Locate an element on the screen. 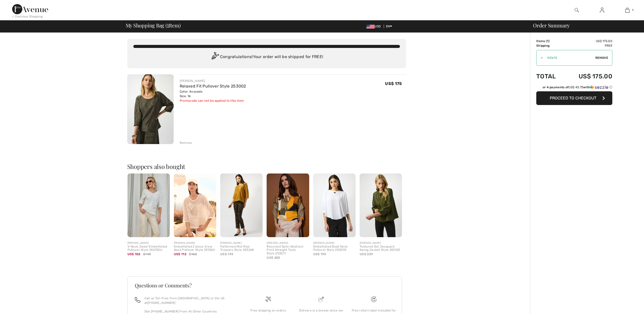 The height and width of the screenshot is (314, 644). span: US$ 205 is located at coordinates (273, 257).